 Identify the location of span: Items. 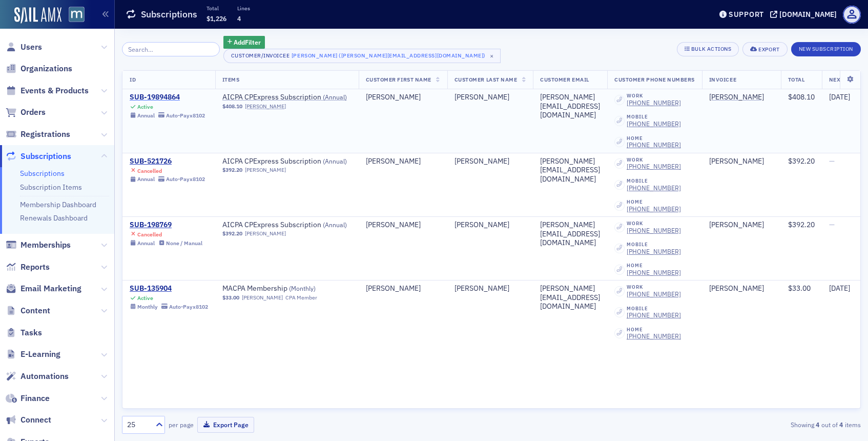
(231, 80).